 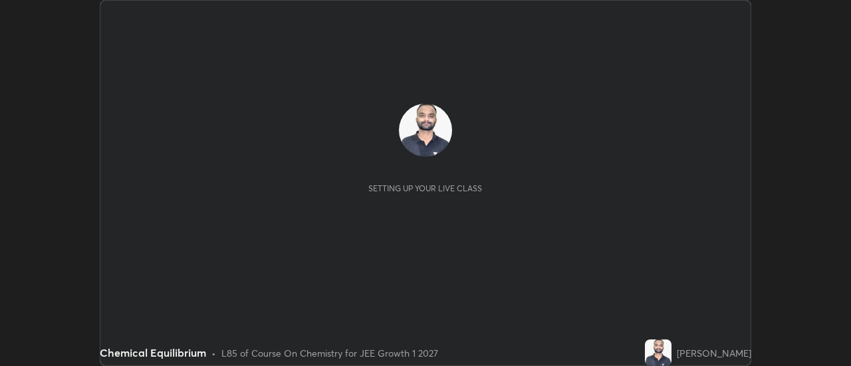 What do you see at coordinates (153, 353) in the screenshot?
I see `div: Chemical Equilibrium` at bounding box center [153, 353].